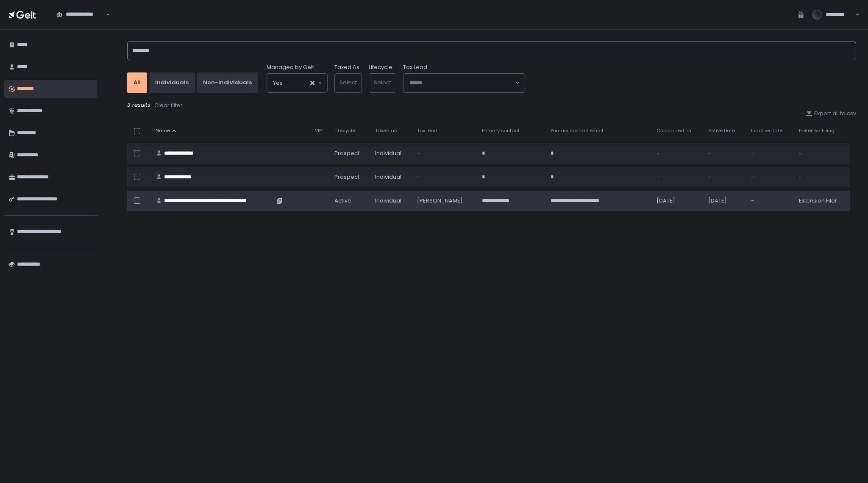 Image resolution: width=868 pixels, height=483 pixels. Describe the element at coordinates (492, 105) in the screenshot. I see `div: 3 results` at that location.